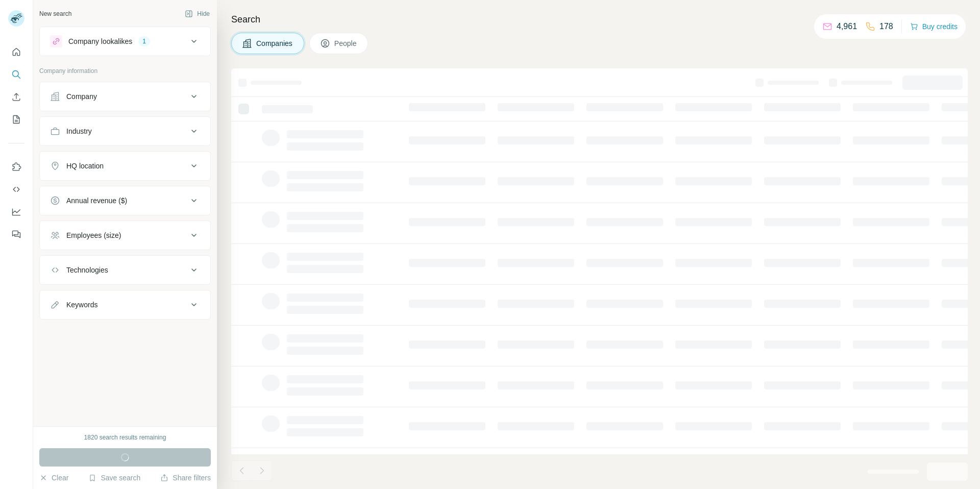  Describe the element at coordinates (125, 96) in the screenshot. I see `button: Company` at that location.